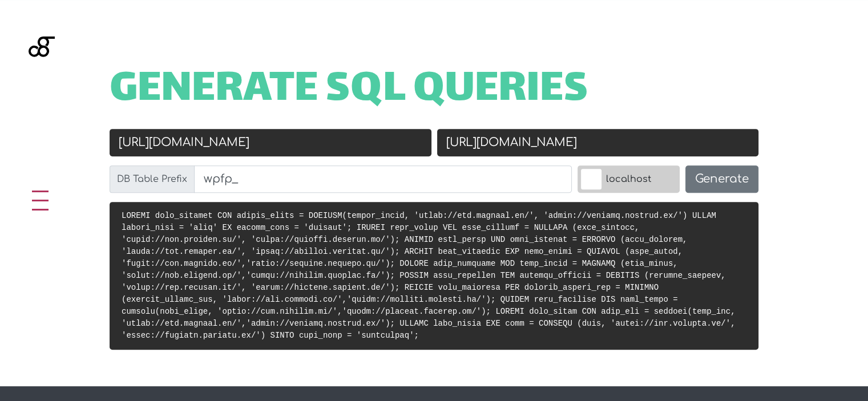  I want to click on input: Old URL, so click(270, 142).